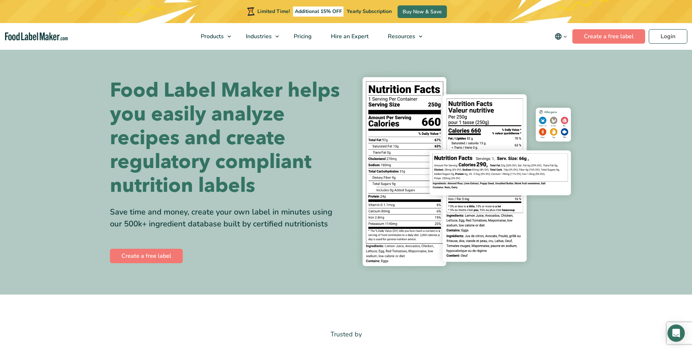 The image size is (692, 349). What do you see at coordinates (668, 36) in the screenshot?
I see `a: Login` at bounding box center [668, 36].